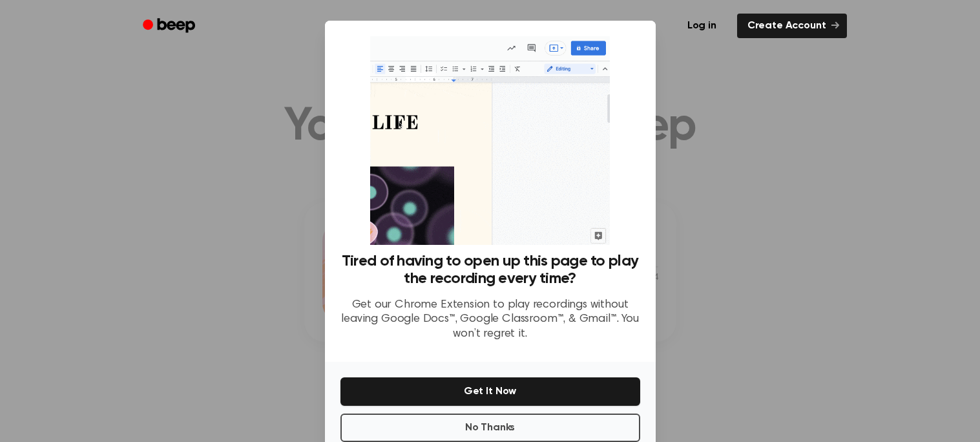  I want to click on a: Log in, so click(702, 26).